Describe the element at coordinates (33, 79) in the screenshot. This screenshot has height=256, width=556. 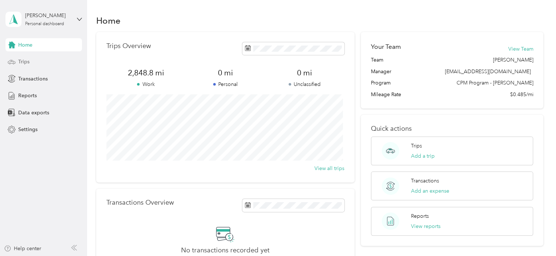
I see `span: Transactions` at that location.